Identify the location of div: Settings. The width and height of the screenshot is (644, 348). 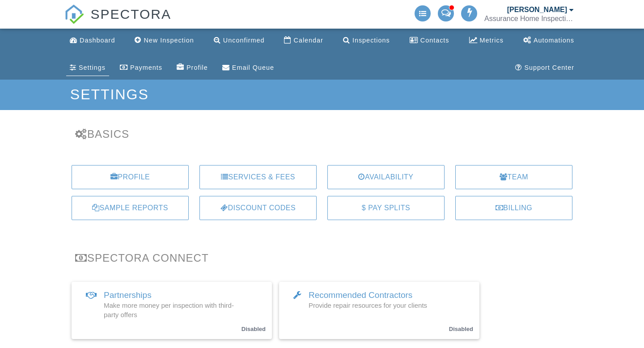
(92, 68).